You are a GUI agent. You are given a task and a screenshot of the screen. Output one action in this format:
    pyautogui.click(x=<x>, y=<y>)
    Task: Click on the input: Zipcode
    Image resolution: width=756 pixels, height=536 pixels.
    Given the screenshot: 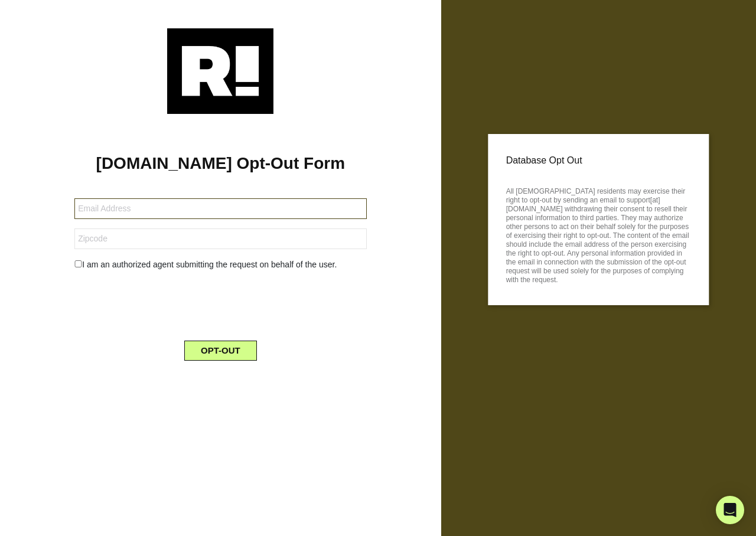 What is the action you would take?
    pyautogui.click(x=220, y=239)
    